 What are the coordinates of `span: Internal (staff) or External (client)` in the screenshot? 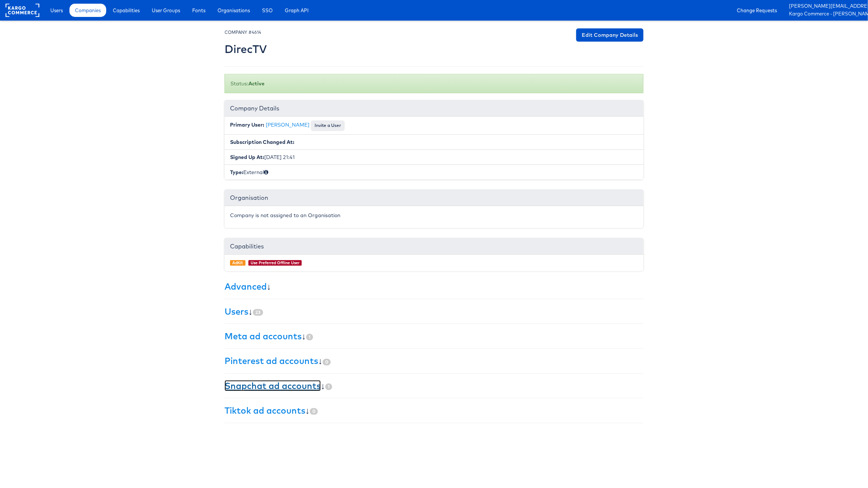 It's located at (266, 172).